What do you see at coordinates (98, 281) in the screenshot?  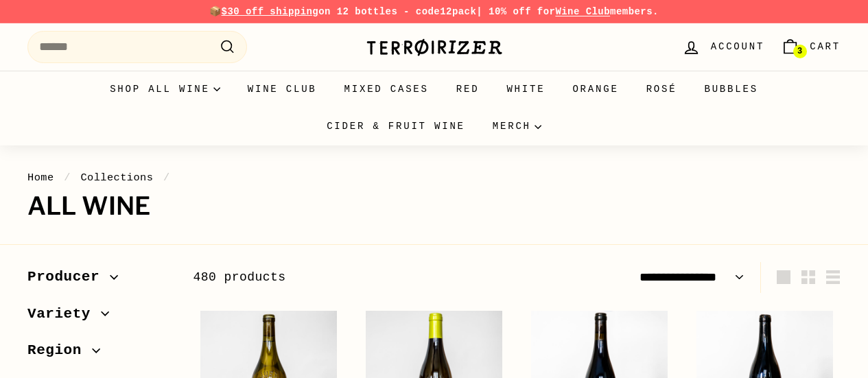 I see `button: Producer` at bounding box center [98, 281].